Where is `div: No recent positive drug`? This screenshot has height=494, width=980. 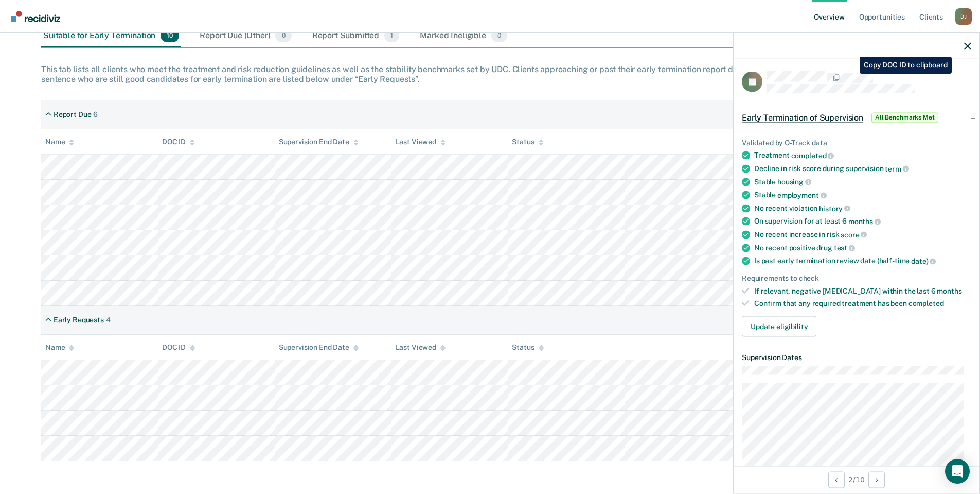
div: No recent positive drug is located at coordinates (862, 248).